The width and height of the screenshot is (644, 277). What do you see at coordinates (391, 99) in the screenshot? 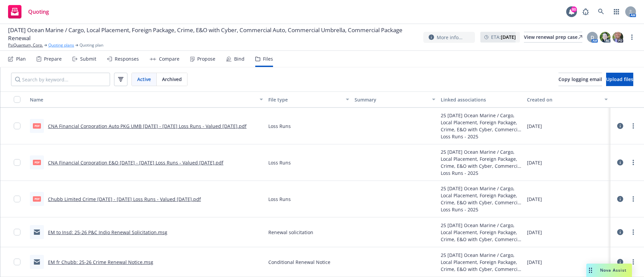
I see `div: Summary` at bounding box center [391, 99].